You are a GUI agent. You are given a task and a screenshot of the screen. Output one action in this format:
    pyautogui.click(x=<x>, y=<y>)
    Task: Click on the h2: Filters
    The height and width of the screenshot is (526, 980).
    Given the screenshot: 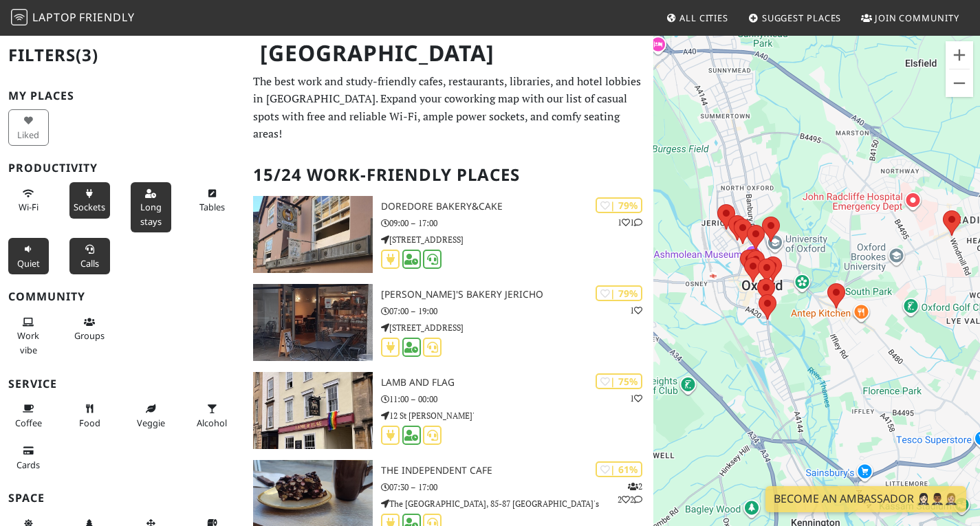 What is the action you would take?
    pyautogui.click(x=123, y=55)
    